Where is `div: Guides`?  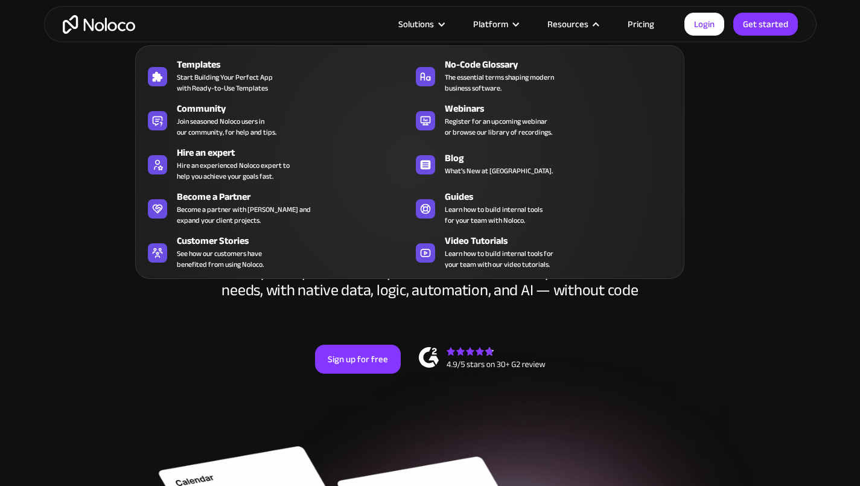 div: Guides is located at coordinates (564, 197).